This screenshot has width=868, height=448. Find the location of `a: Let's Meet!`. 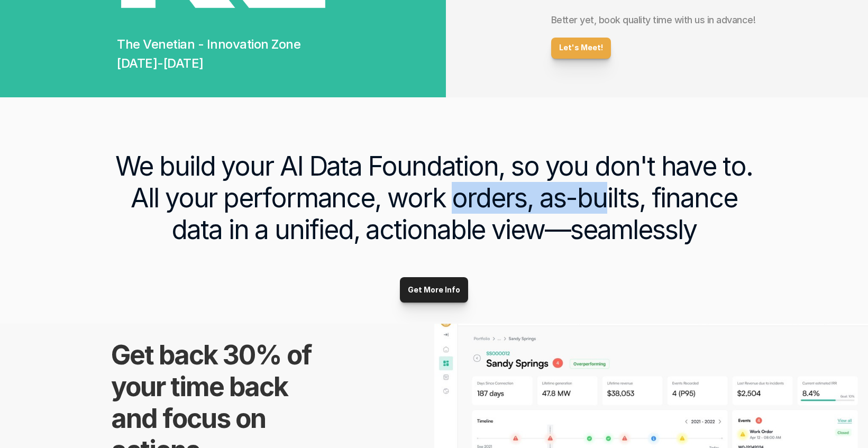

a: Let's Meet! is located at coordinates (580, 48).